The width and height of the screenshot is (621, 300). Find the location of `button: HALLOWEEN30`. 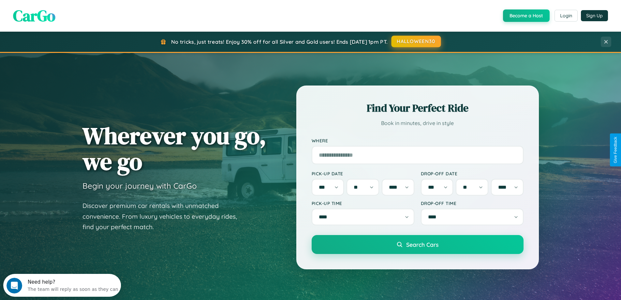

button: HALLOWEEN30 is located at coordinates (416, 41).